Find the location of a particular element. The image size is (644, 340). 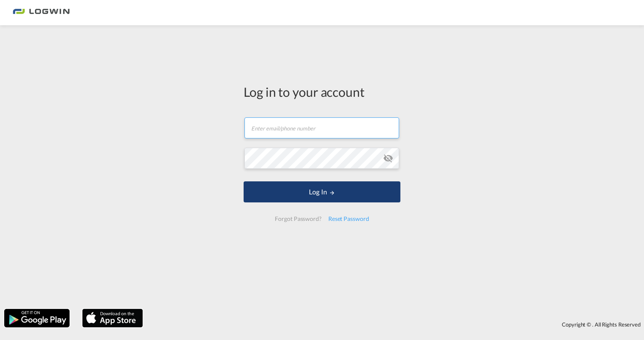

md-icon: icon-eye-off is located at coordinates (388, 158).